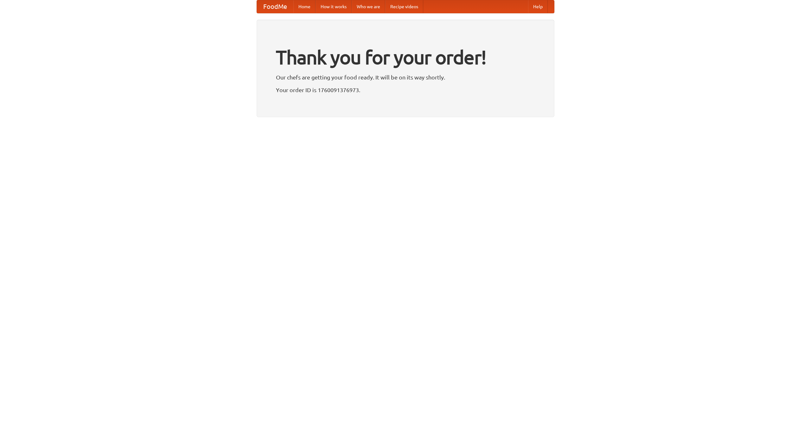 The height and width of the screenshot is (448, 811). I want to click on h1: Thank you for your order!, so click(405, 57).